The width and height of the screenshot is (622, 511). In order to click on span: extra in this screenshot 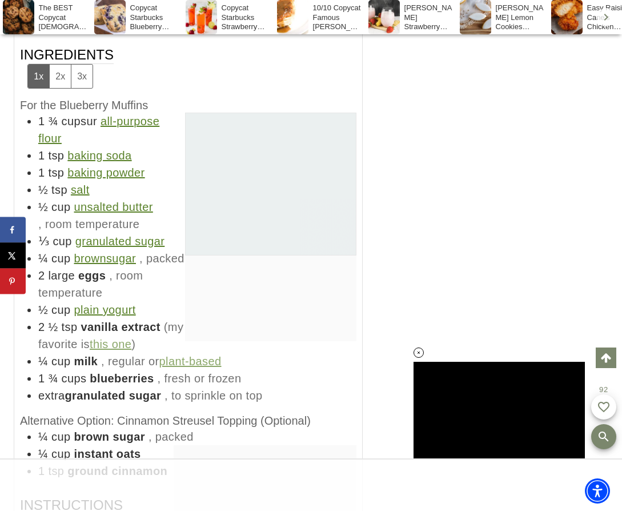, I will do `click(99, 395)`.